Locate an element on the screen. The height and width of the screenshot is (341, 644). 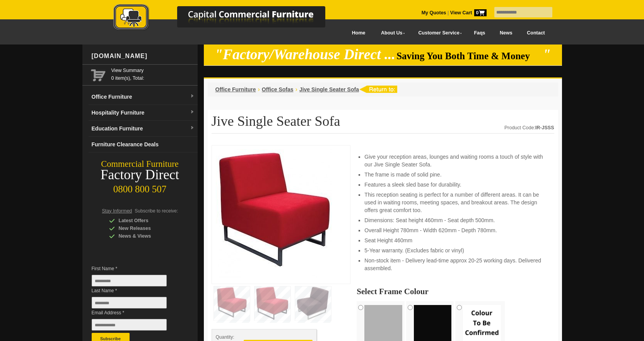
li: This reception seating is perfect for a number of different areas. It can be used in waiting room... is located at coordinates (456, 203).